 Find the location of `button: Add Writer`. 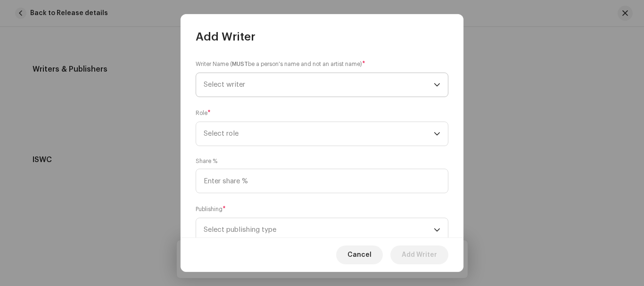

button: Add Writer is located at coordinates (419, 255).